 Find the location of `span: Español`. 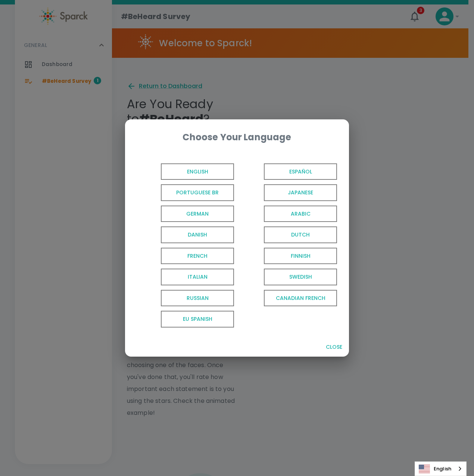

span: Español is located at coordinates (300, 172).